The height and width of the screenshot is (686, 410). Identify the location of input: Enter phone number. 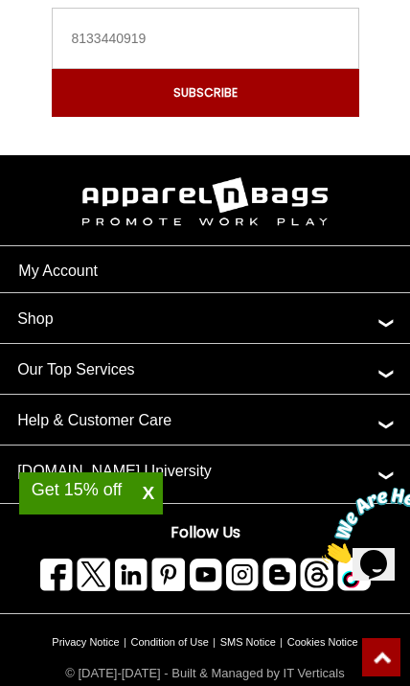
(205, 38).